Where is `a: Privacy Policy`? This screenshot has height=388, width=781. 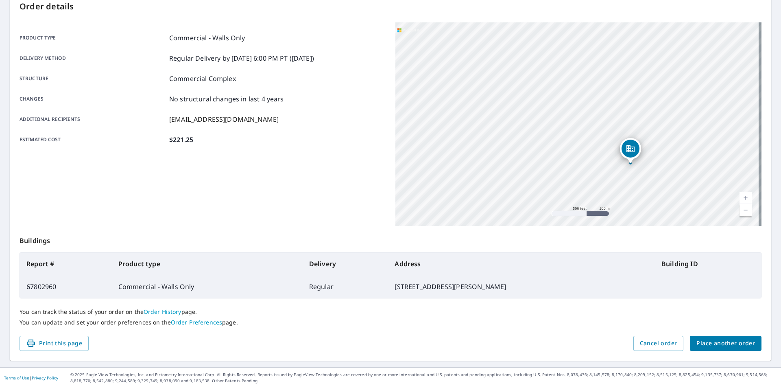
a: Privacy Policy is located at coordinates (45, 378).